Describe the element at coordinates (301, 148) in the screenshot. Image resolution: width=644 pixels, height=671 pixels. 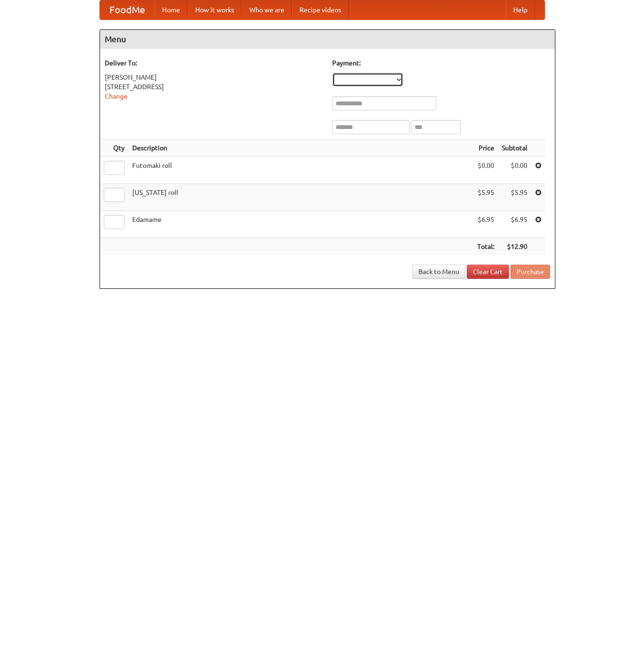
I see `th: Description` at that location.